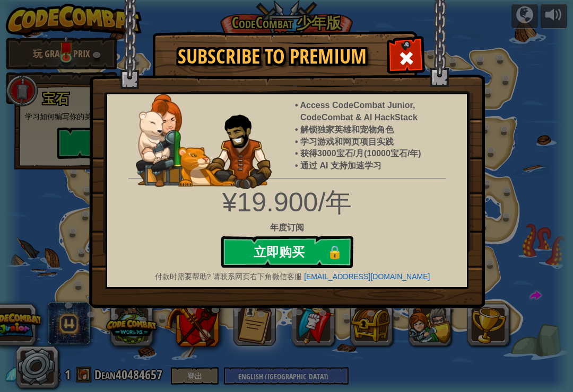 The height and width of the screenshot is (392, 573). What do you see at coordinates (378, 112) in the screenshot?
I see `li: Access CodeCombat Junior, CodeCombat & AI HackStack` at bounding box center [378, 112].